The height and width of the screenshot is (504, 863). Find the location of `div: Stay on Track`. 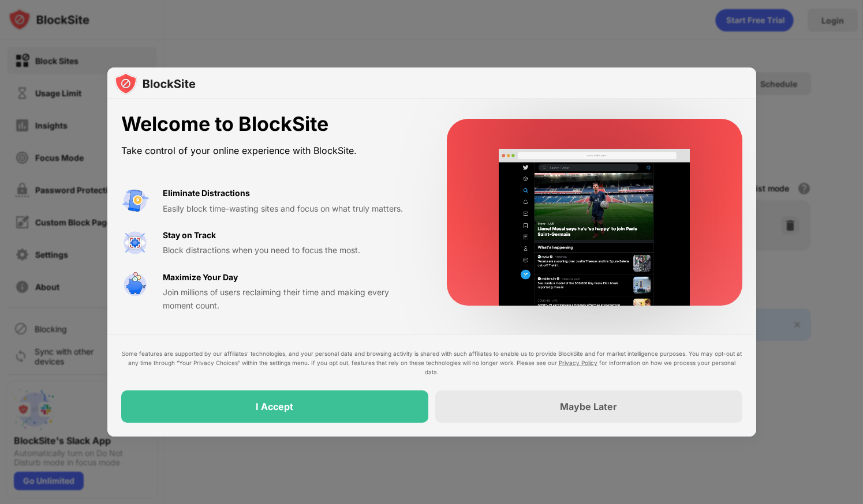

div: Stay on Track is located at coordinates (190, 235).